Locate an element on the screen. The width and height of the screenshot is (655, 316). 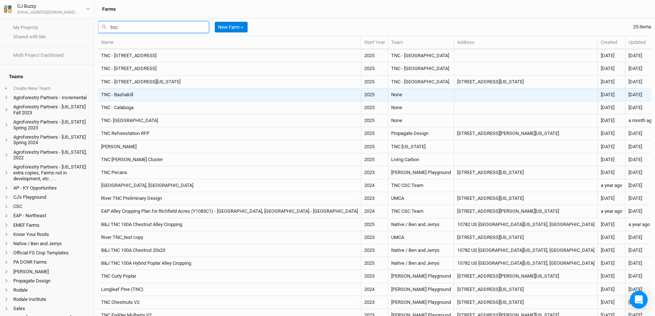
div: Open Intercom Messenger is located at coordinates (639, 300).